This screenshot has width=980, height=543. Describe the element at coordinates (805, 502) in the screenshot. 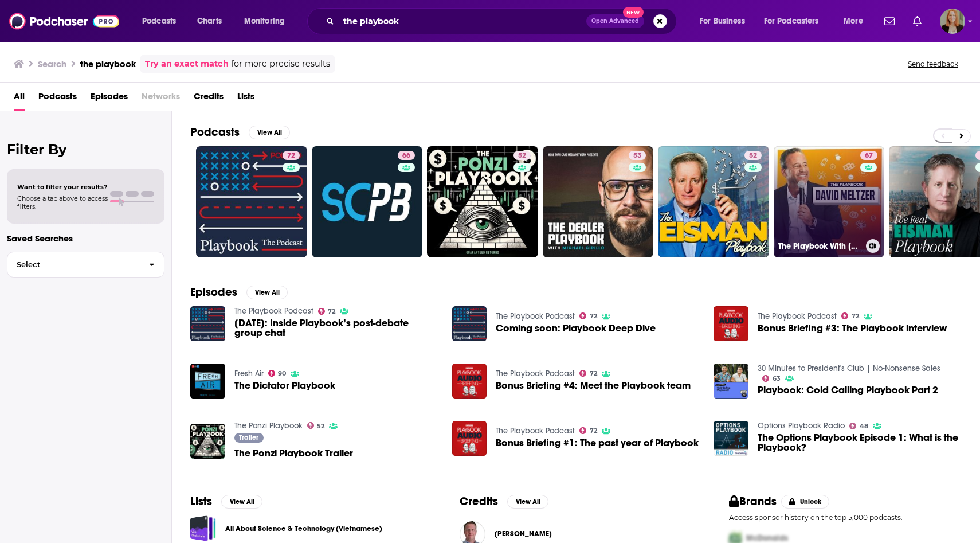

I see `button: Unlock` at that location.